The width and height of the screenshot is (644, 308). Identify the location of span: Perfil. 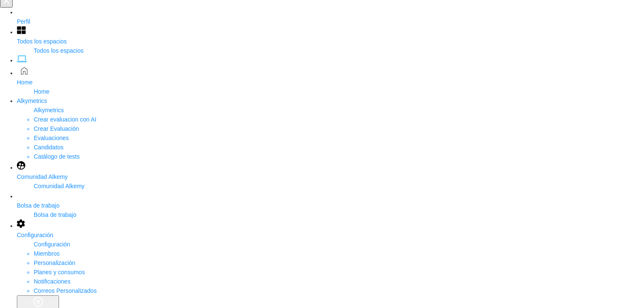
(24, 21).